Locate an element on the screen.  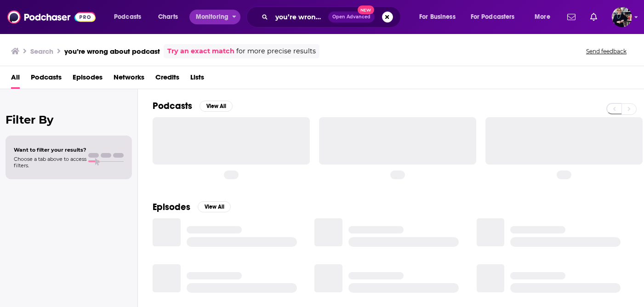
button: Show profile menu is located at coordinates (622, 17).